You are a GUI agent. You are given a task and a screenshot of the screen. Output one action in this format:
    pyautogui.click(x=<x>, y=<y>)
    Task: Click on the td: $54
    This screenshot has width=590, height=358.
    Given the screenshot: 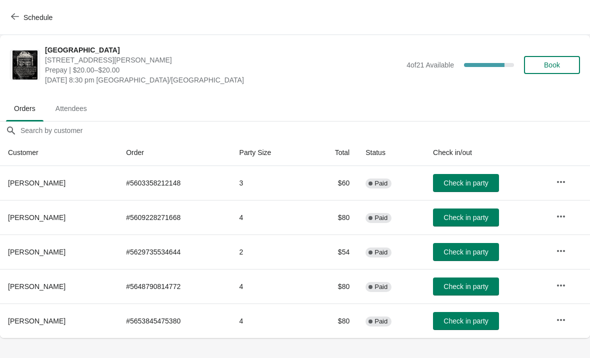 What is the action you would take?
    pyautogui.click(x=332, y=251)
    